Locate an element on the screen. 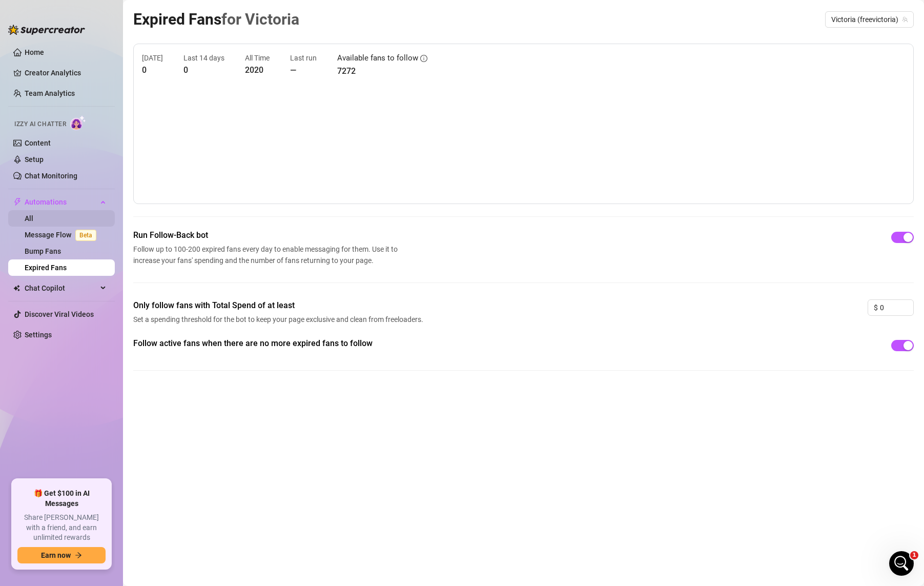 The image size is (924, 586). a: Creator Analytics is located at coordinates (66, 73).